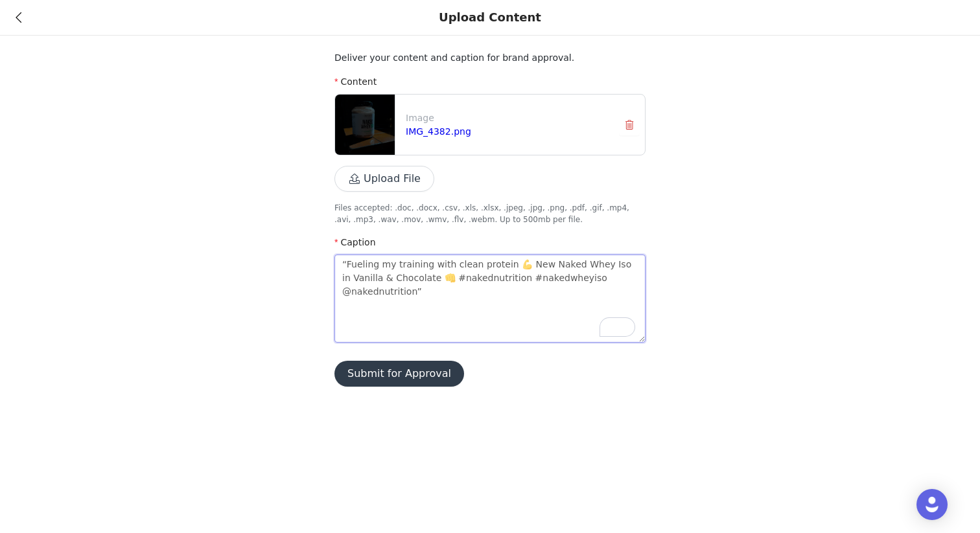 This screenshot has height=533, width=980. Describe the element at coordinates (355, 242) in the screenshot. I see `label: Caption` at that location.